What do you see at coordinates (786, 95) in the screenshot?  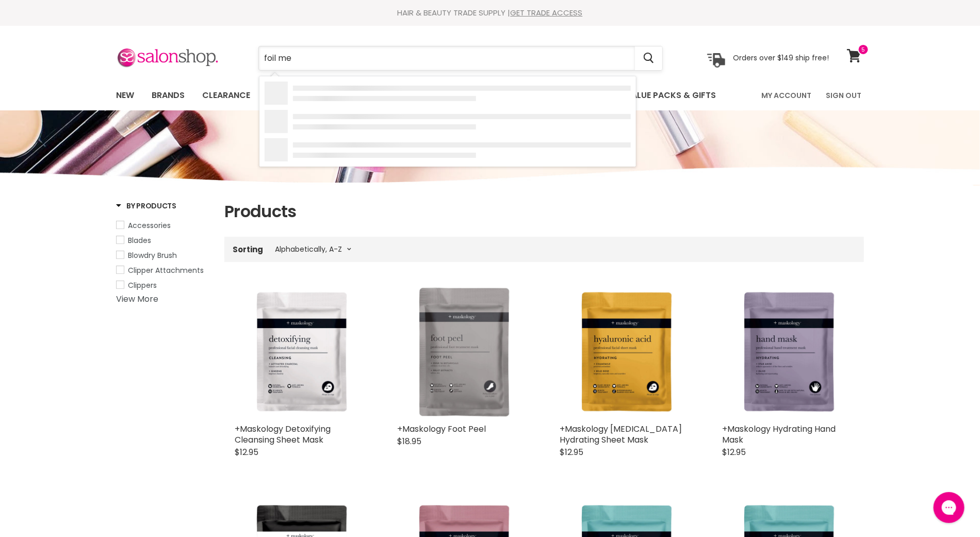 I see `a: My Account` at bounding box center [786, 95].